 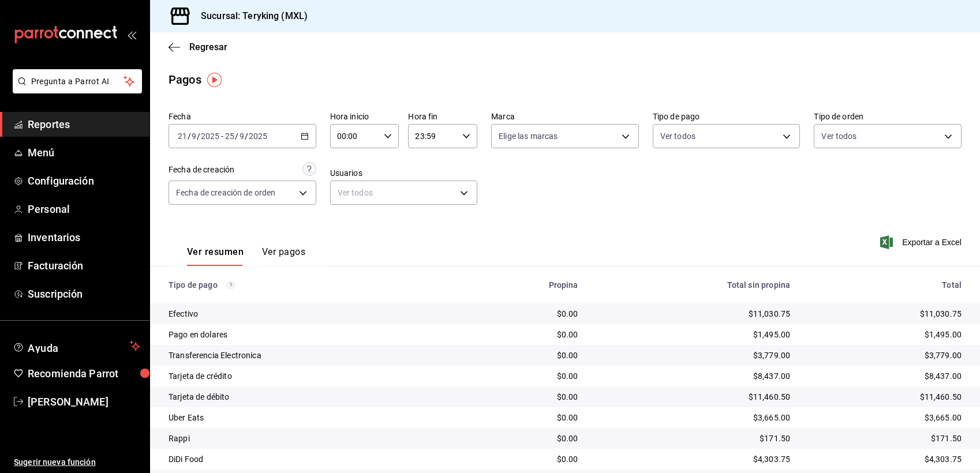 I want to click on svg: Los pagos realizados con Pay y otras terminales son montos brutos., so click(x=231, y=285).